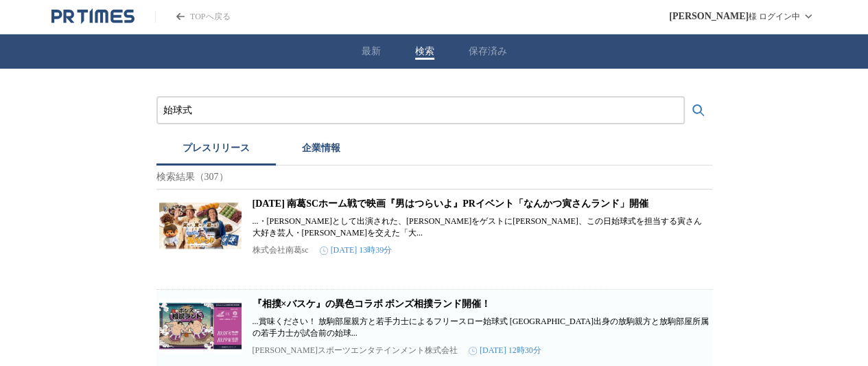 This screenshot has height=366, width=868. I want to click on button: 検索, so click(425, 52).